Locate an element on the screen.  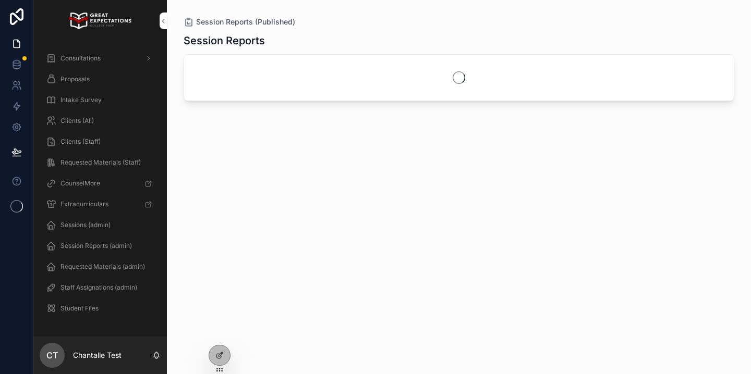
p: Chantalle Test is located at coordinates (97, 356).